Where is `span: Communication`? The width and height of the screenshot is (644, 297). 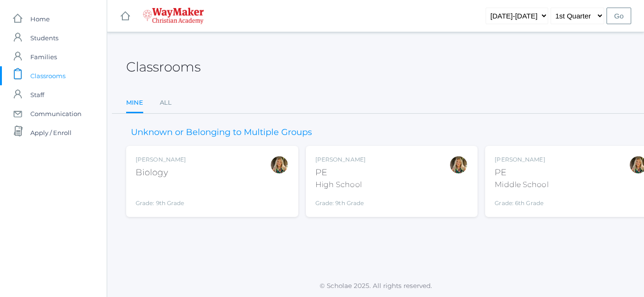 span: Communication is located at coordinates (56, 114).